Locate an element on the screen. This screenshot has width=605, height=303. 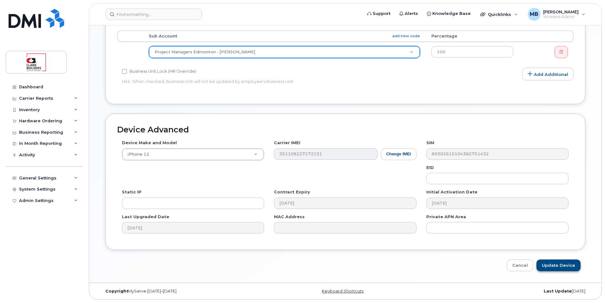
a: Support is located at coordinates (379, 14).